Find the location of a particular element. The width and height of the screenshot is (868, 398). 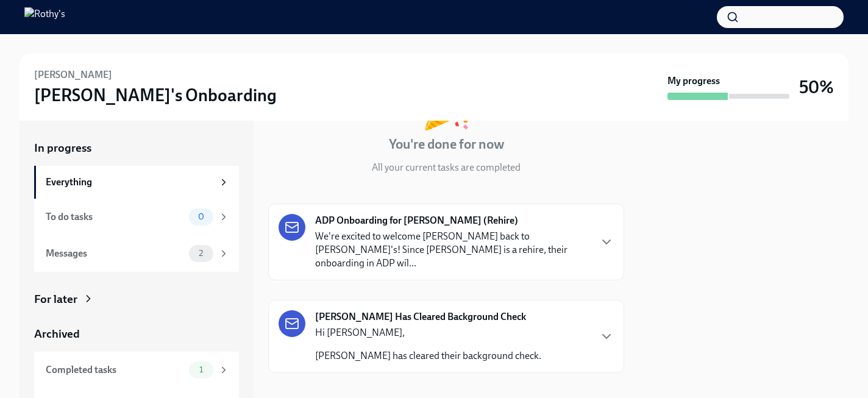

a: Messages2 is located at coordinates (136, 253).